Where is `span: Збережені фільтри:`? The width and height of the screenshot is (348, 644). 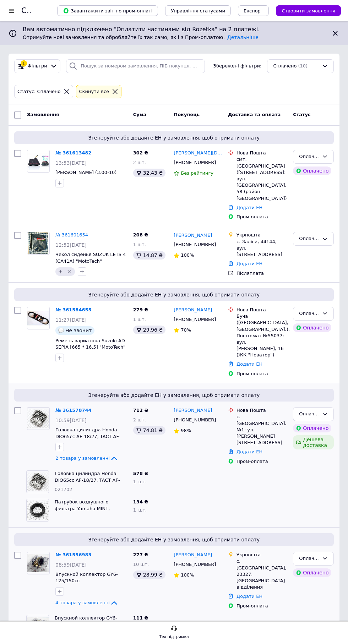
span: Збережені фільтри: is located at coordinates (237, 66).